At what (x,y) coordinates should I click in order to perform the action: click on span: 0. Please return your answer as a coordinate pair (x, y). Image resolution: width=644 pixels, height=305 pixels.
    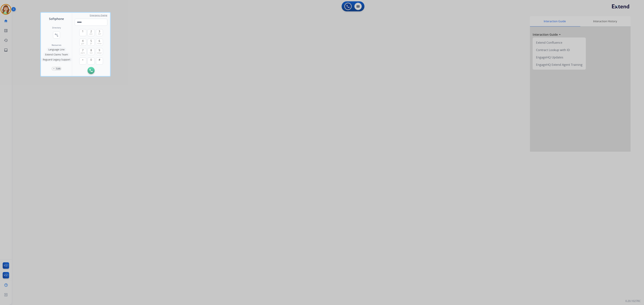
    Looking at the image, I should click on (91, 60).